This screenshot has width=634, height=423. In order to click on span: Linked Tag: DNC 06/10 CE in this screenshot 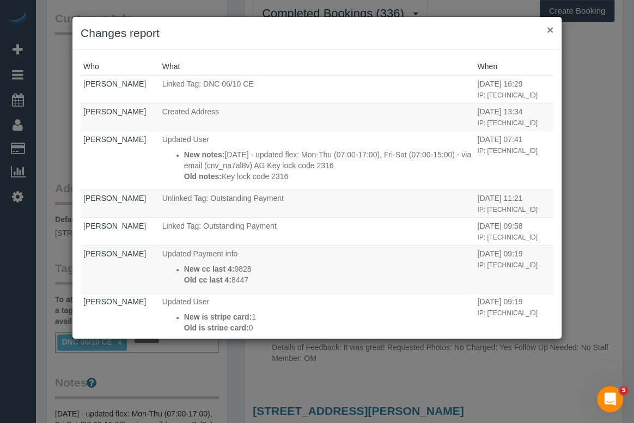, I will do `click(208, 84)`.